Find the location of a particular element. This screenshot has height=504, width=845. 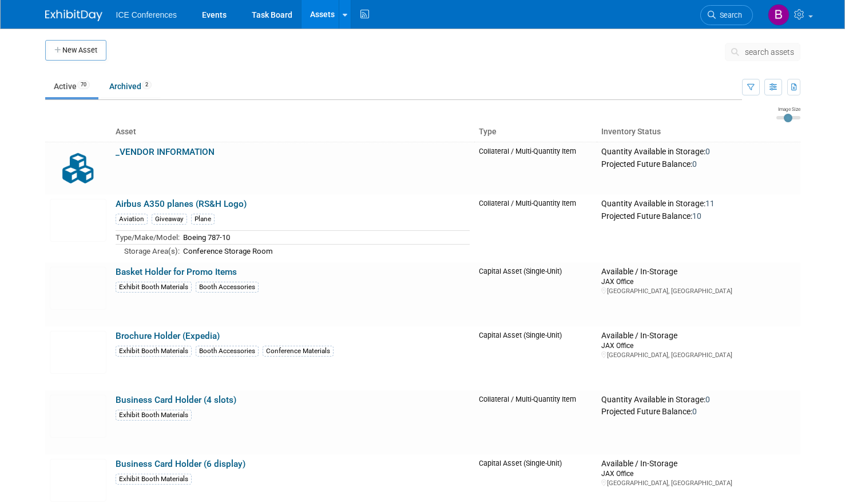

button: New Asset is located at coordinates (75, 51).